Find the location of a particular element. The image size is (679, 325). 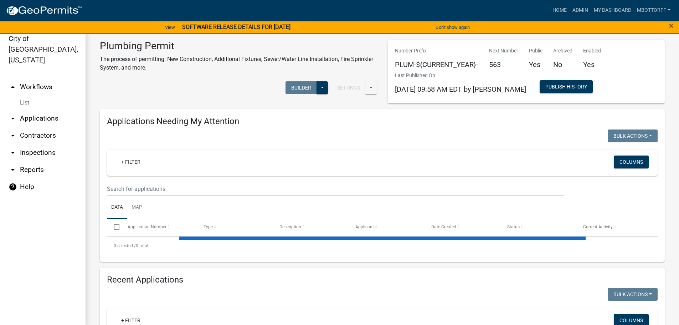

span: Applicant is located at coordinates (365, 227).